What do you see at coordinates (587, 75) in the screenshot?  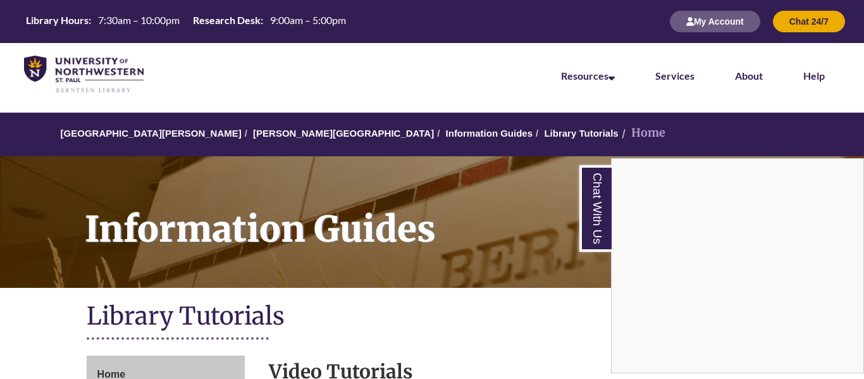 I see `a: Resources` at bounding box center [587, 75].